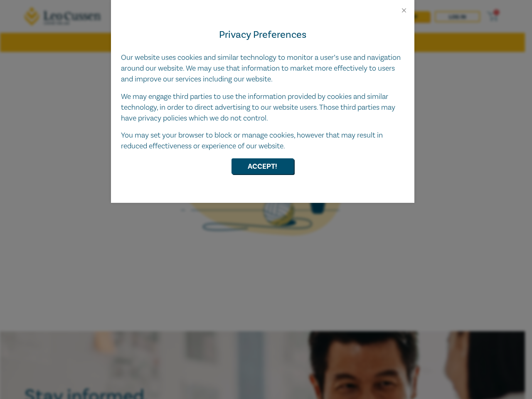 The image size is (532, 399). Describe the element at coordinates (263, 141) in the screenshot. I see `p: You may set your browser to block or manage cookies, however that may result in reduced effective...` at that location.